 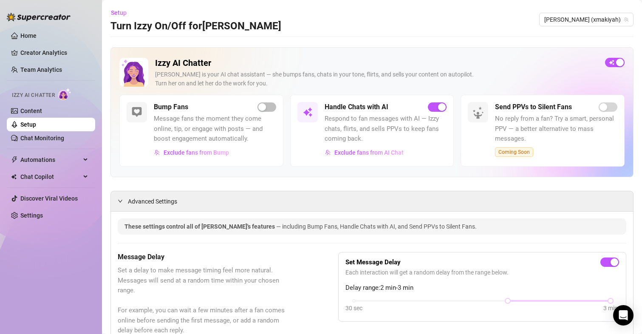 What do you see at coordinates (623, 315) in the screenshot?
I see `div: Open Intercom Messenger` at bounding box center [623, 315].